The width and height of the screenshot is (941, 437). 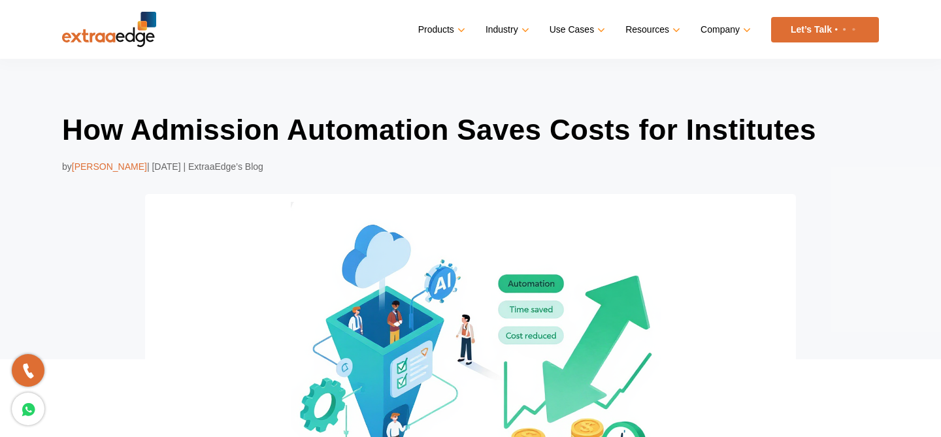 What do you see at coordinates (441, 29) in the screenshot?
I see `a: Products` at bounding box center [441, 29].